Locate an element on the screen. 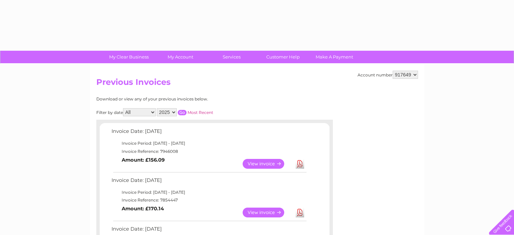 Image resolution: width=514 pixels, height=235 pixels. b: Amount: £170.14 is located at coordinates (143, 209).